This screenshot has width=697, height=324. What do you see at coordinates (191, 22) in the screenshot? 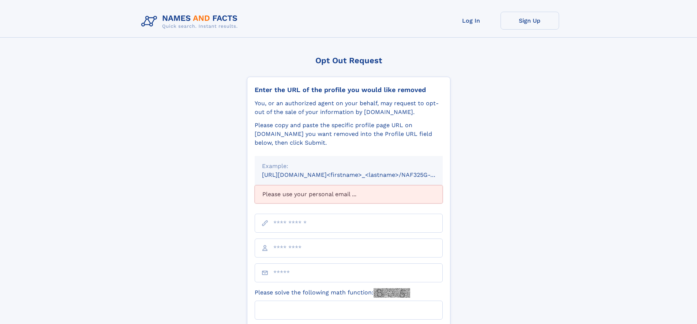
I see `img: Logo Names and Facts` at bounding box center [191, 22].